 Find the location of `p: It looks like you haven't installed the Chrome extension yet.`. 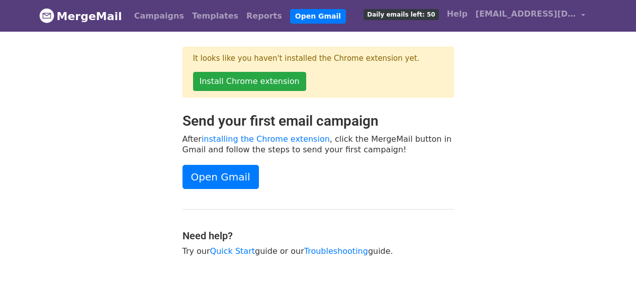

p: It looks like you haven't installed the Chrome extension yet. is located at coordinates (318, 58).